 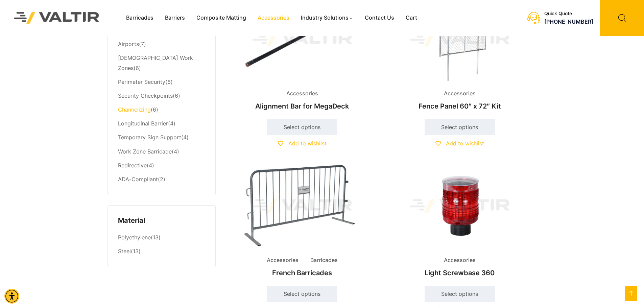 What do you see at coordinates (274, 18) in the screenshot?
I see `a: Accessories` at bounding box center [274, 18].